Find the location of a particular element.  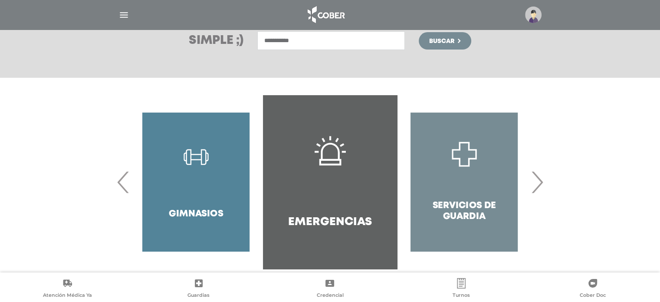

span: Cober Doc is located at coordinates (593, 296).